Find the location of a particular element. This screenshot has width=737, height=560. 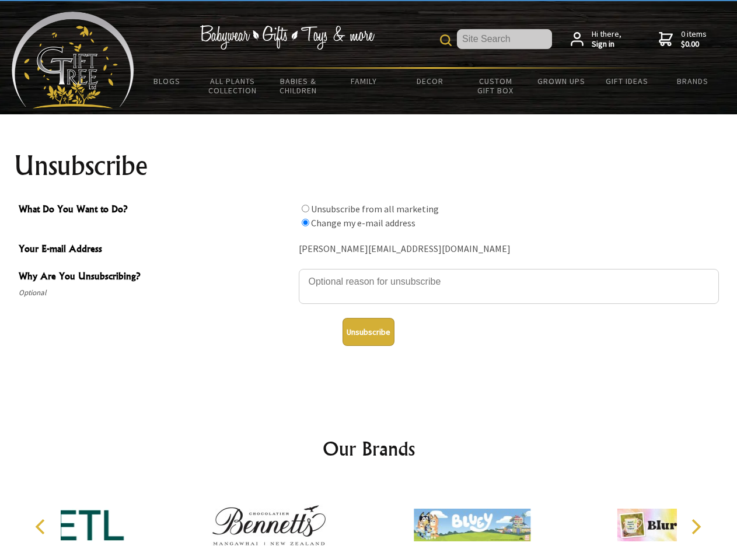

a: 0 items$0.00 is located at coordinates (683, 39).